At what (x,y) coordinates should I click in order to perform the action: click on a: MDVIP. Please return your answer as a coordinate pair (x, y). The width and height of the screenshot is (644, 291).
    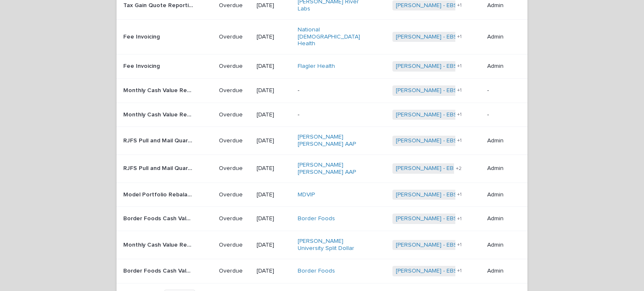
    Looking at the image, I should click on (306, 195).